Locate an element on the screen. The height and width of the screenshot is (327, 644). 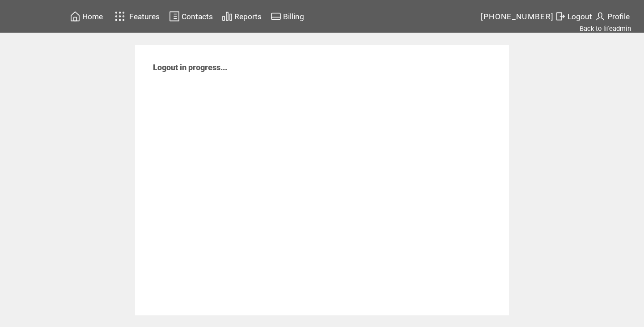
span: Billing is located at coordinates (294, 17).